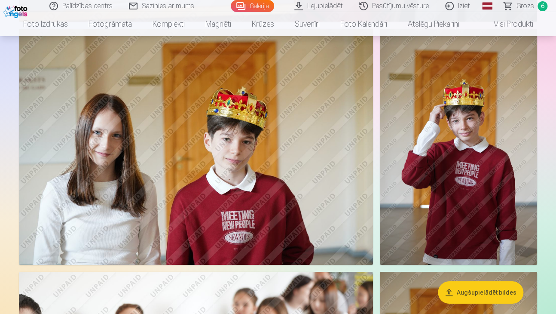 The height and width of the screenshot is (314, 556). Describe the element at coordinates (480, 292) in the screenshot. I see `button: Augšupielādēt bildes` at that location.